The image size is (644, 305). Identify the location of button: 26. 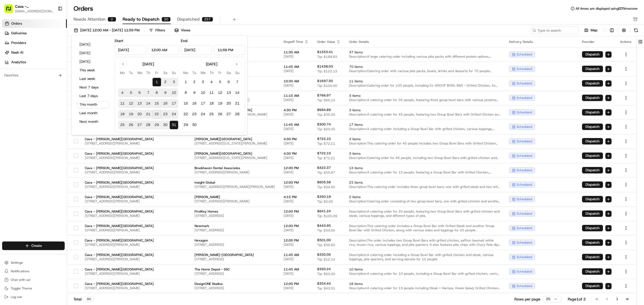
(220, 114).